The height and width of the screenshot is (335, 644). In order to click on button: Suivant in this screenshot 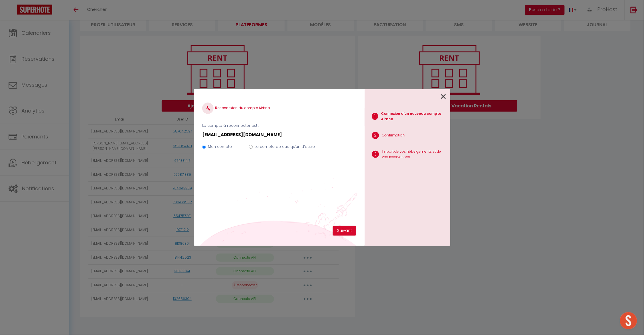, I will do `click(345, 231)`.